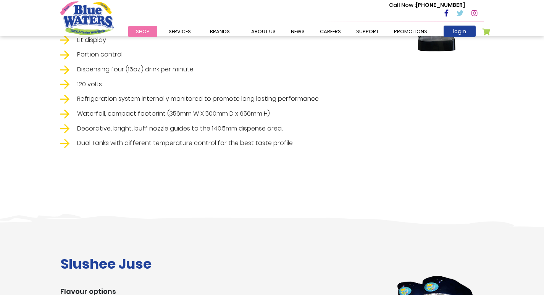  Describe the element at coordinates (459, 31) in the screenshot. I see `a: login` at that location.